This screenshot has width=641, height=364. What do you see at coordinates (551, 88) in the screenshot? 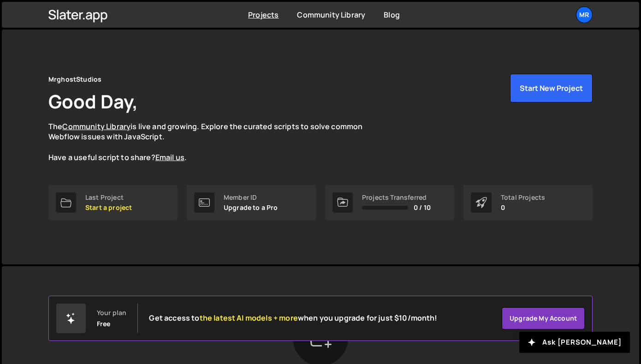
I see `button: Start New Project` at bounding box center [551, 88].